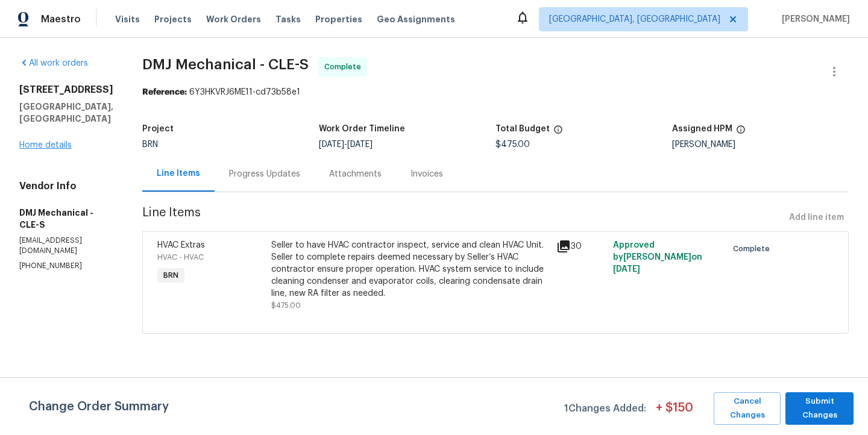 This screenshot has height=435, width=868. What do you see at coordinates (158, 129) in the screenshot?
I see `h5: Project` at bounding box center [158, 129].